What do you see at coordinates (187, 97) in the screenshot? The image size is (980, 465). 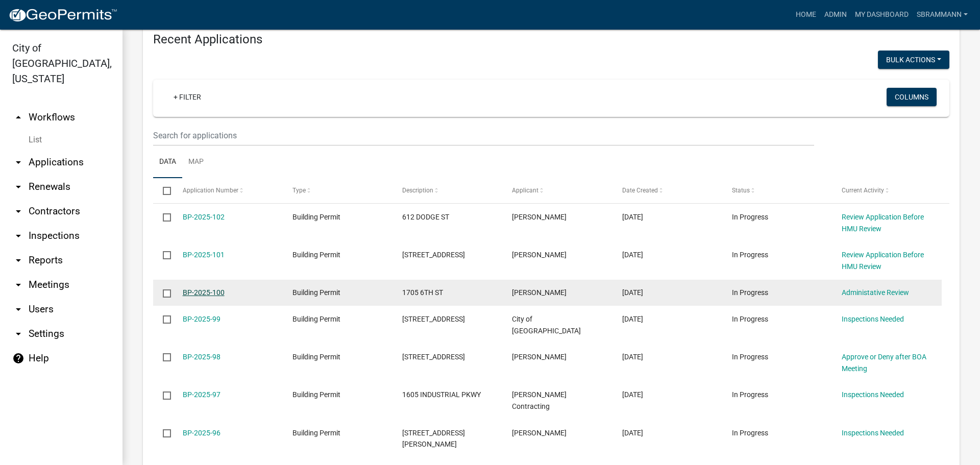 I see `a: + Filter` at bounding box center [187, 97].